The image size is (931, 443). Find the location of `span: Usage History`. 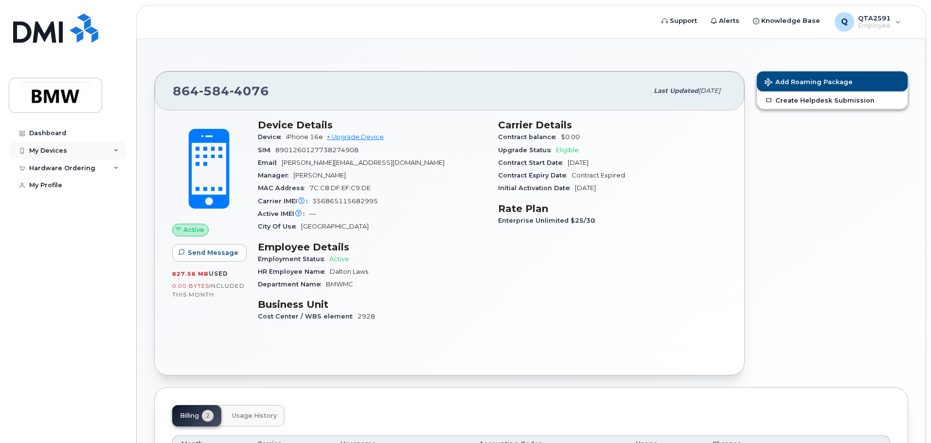

span: Usage History is located at coordinates (255, 416).